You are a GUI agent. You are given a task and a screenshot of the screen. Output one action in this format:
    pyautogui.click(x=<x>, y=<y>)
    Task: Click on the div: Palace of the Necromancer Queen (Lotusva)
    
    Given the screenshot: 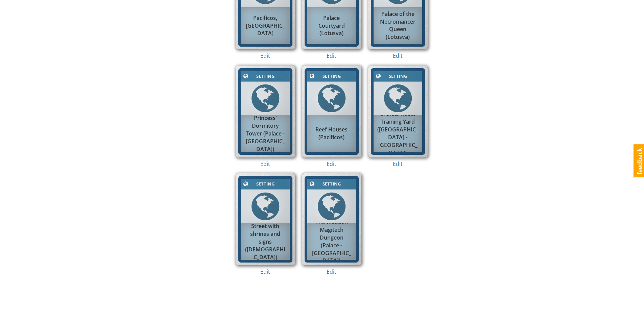 What is the action you would take?
    pyautogui.click(x=398, y=25)
    